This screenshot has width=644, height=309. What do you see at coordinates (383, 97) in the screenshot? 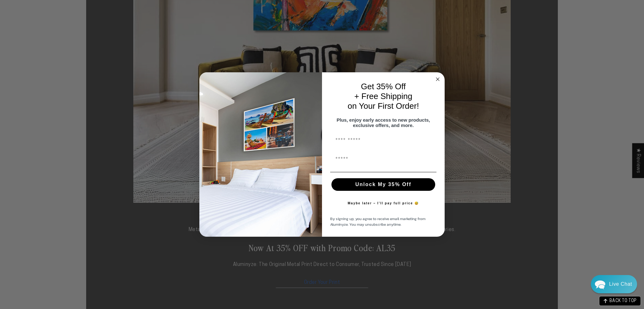
I see `span: + Free Shipping` at bounding box center [383, 97].